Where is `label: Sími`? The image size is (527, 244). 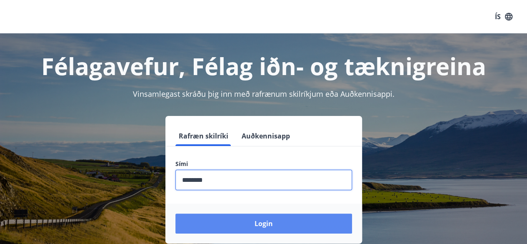
label: Sími is located at coordinates (264, 164).